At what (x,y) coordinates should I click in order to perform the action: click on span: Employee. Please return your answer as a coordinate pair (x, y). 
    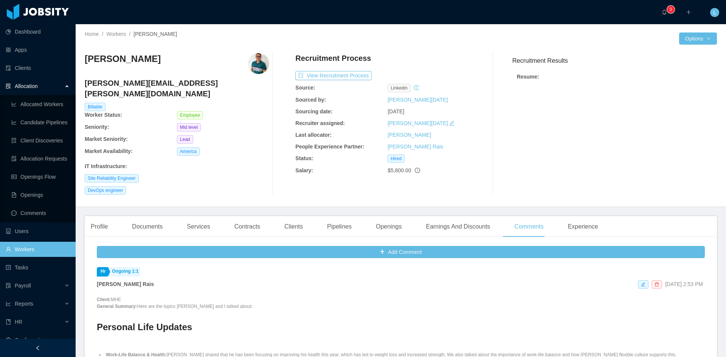
    Looking at the image, I should click on (190, 115).